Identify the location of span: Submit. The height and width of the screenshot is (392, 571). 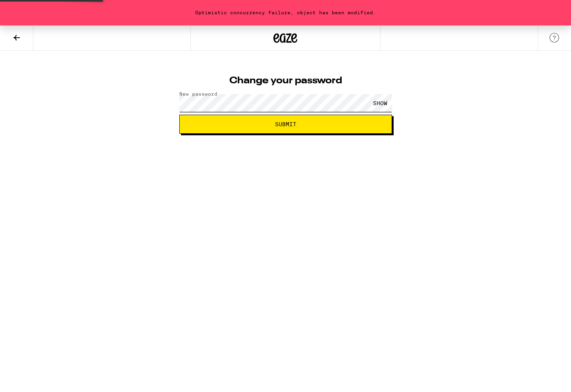
(286, 124).